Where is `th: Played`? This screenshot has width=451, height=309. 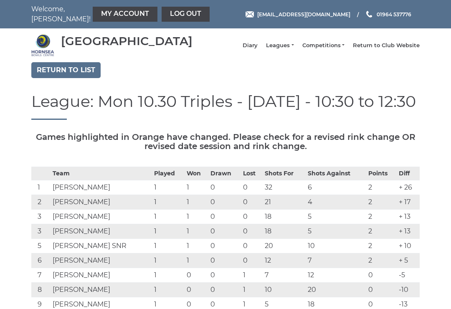 th: Played is located at coordinates (168, 173).